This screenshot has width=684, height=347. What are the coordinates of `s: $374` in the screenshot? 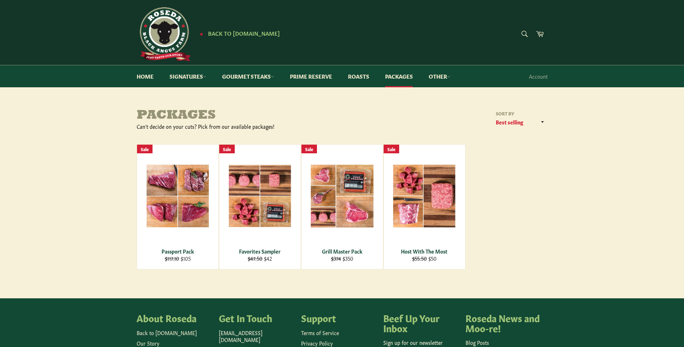 It's located at (336, 258).